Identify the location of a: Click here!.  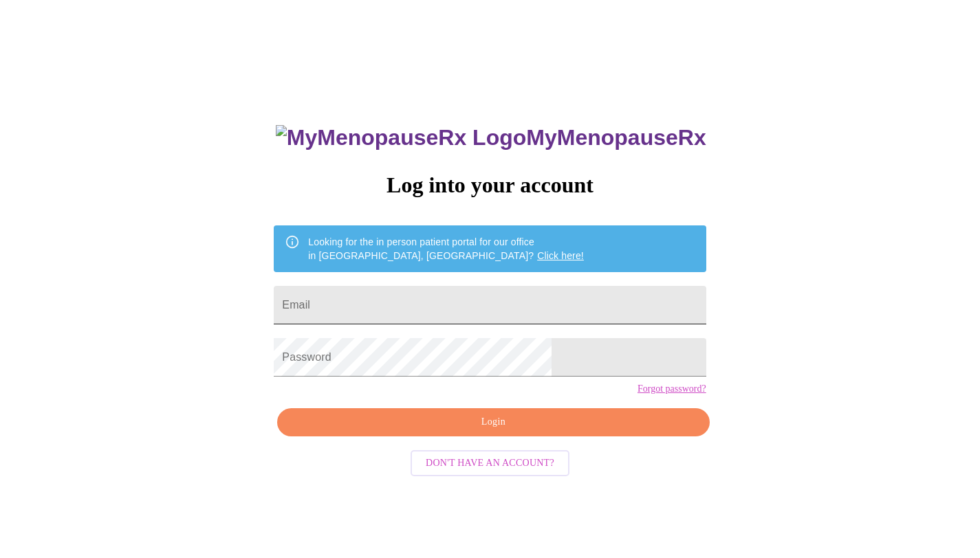
(560, 256).